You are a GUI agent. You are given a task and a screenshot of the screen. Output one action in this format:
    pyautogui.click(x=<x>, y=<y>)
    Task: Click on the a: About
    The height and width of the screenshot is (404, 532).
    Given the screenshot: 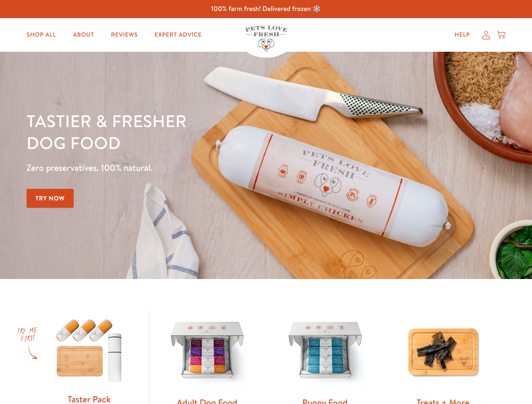 What is the action you would take?
    pyautogui.click(x=84, y=35)
    